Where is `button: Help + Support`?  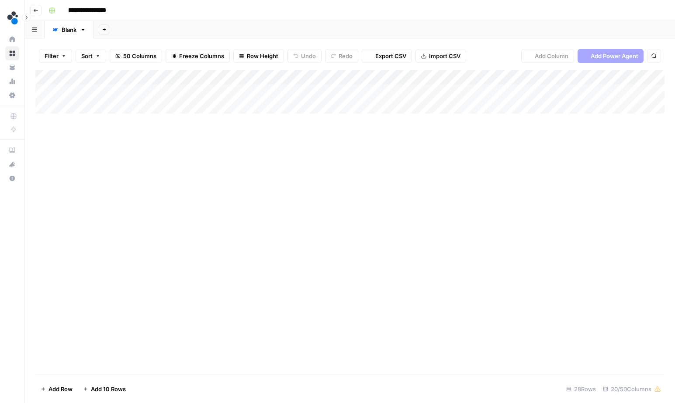 button: Help + Support is located at coordinates (12, 178).